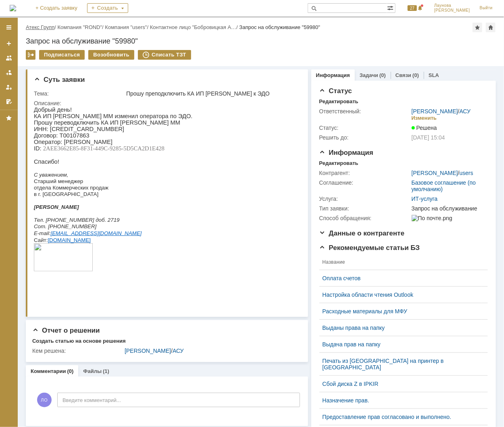 The image size is (504, 427). Describe the element at coordinates (370, 248) in the screenshot. I see `span: Рекомендуемые статьи БЗ` at that location.